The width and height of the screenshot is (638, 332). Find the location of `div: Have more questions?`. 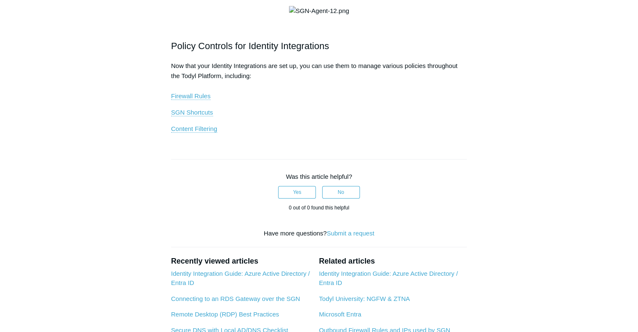

div: Have more questions? is located at coordinates (319, 233).